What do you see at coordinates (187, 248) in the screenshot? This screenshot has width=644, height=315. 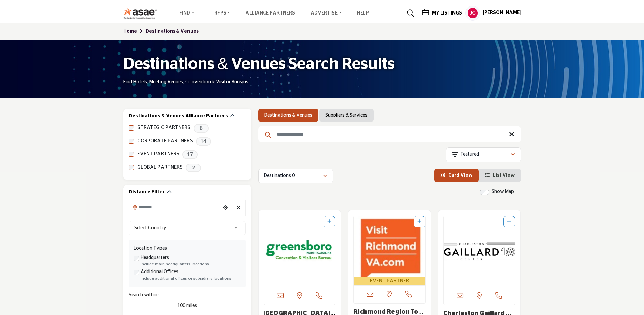 I see `div: Location Types` at bounding box center [187, 248].